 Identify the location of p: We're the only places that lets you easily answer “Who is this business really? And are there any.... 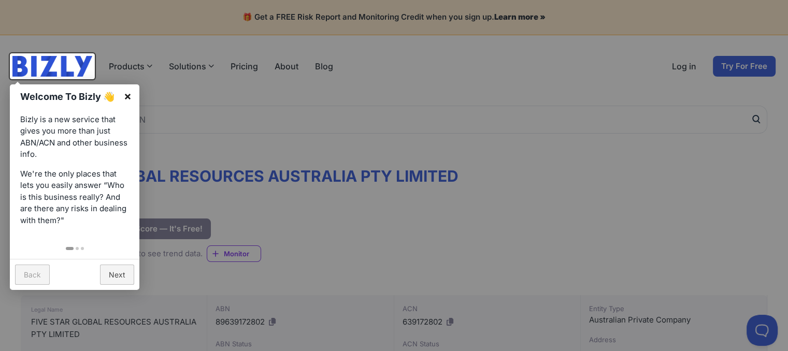
(75, 197).